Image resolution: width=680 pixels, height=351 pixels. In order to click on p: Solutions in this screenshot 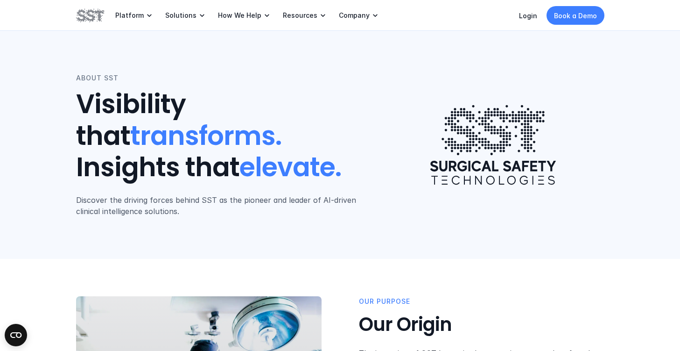, I will do `click(181, 15)`.